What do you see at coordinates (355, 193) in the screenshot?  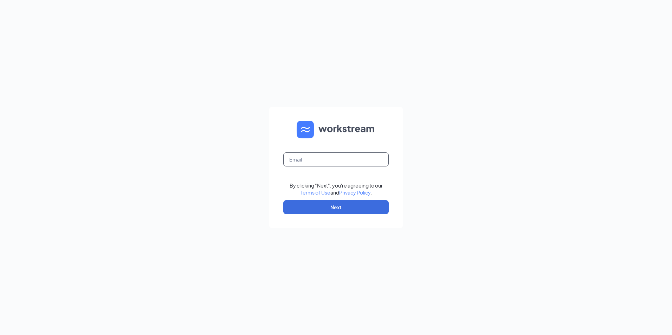 I see `a: Privacy Policy` at bounding box center [355, 193].